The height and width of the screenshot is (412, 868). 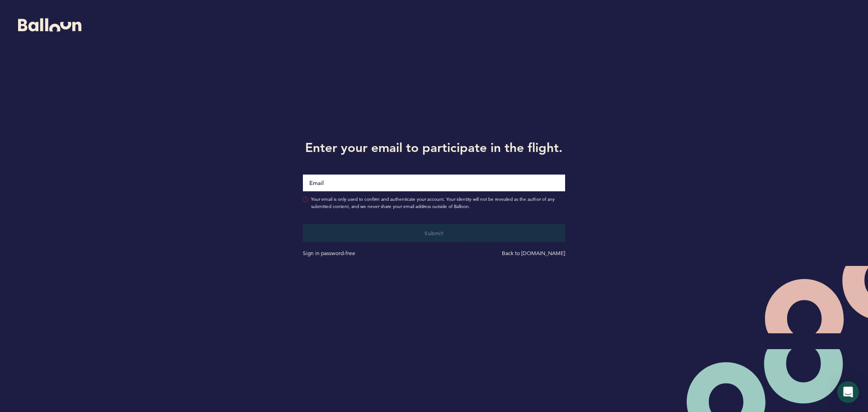 I want to click on a: Sign in password-free, so click(x=329, y=253).